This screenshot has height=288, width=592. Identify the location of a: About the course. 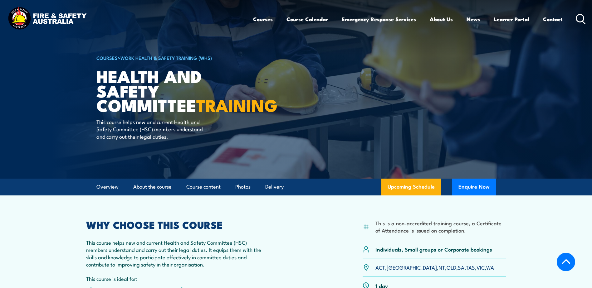
(152, 187).